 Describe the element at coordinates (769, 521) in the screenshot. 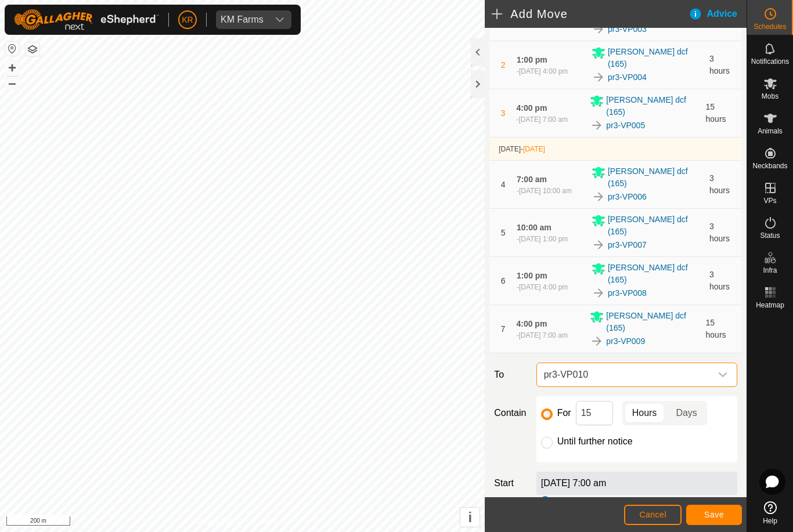

I see `span: Help` at that location.